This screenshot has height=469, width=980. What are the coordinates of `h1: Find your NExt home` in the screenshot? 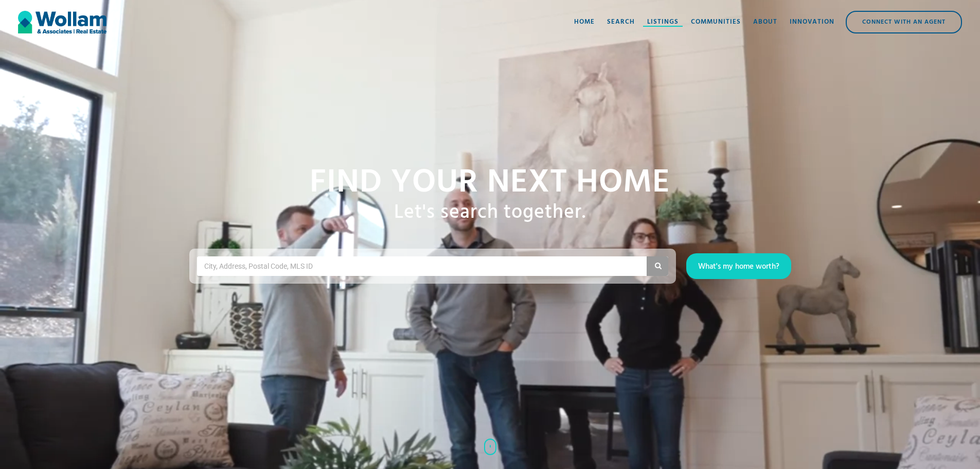 It's located at (490, 183).